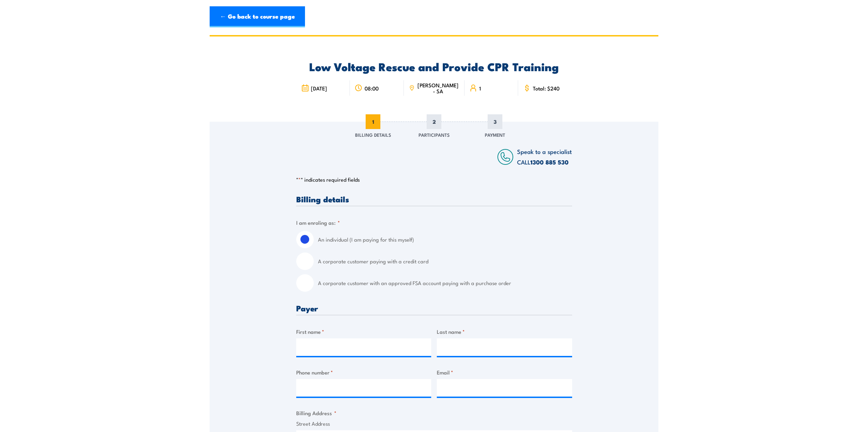  Describe the element at coordinates (434, 66) in the screenshot. I see `h2: Low Voltage Rescue and Provide CPR Training` at that location.